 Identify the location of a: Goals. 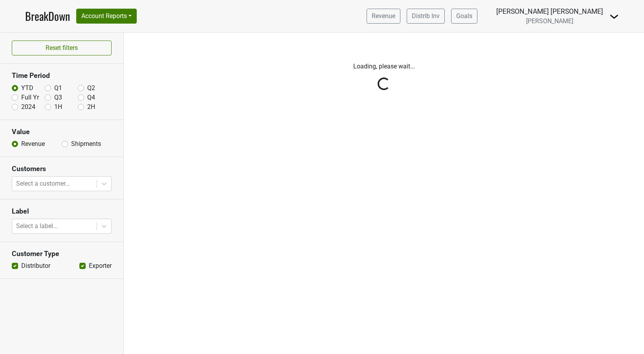
(464, 16).